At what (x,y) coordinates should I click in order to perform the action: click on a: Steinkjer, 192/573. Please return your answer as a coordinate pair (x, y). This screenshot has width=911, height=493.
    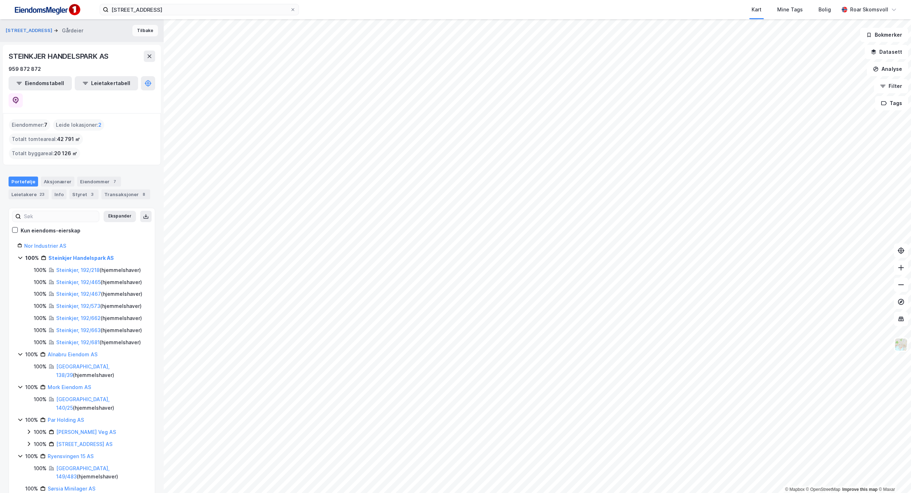
    Looking at the image, I should click on (78, 306).